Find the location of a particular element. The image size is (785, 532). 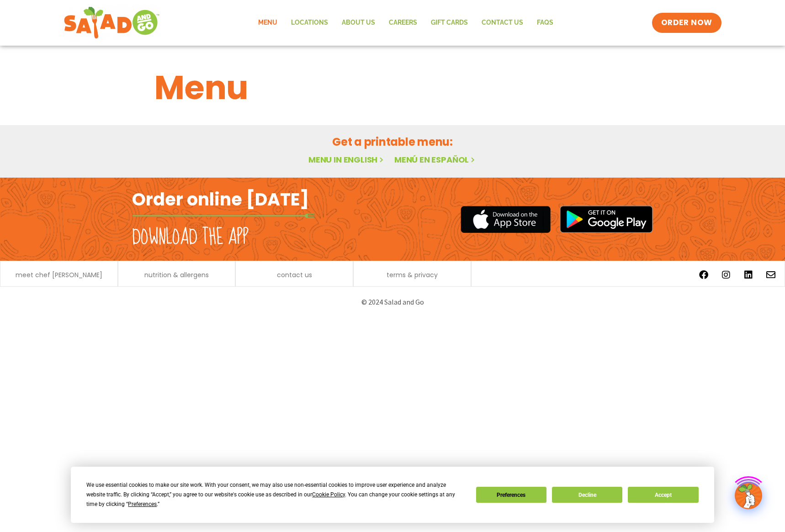

button: Decline is located at coordinates (587, 495).